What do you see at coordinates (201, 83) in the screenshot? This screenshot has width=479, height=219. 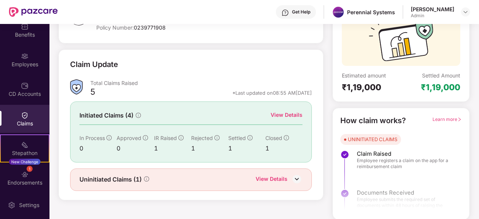 I see `div: Total Claims Raised` at bounding box center [201, 83].